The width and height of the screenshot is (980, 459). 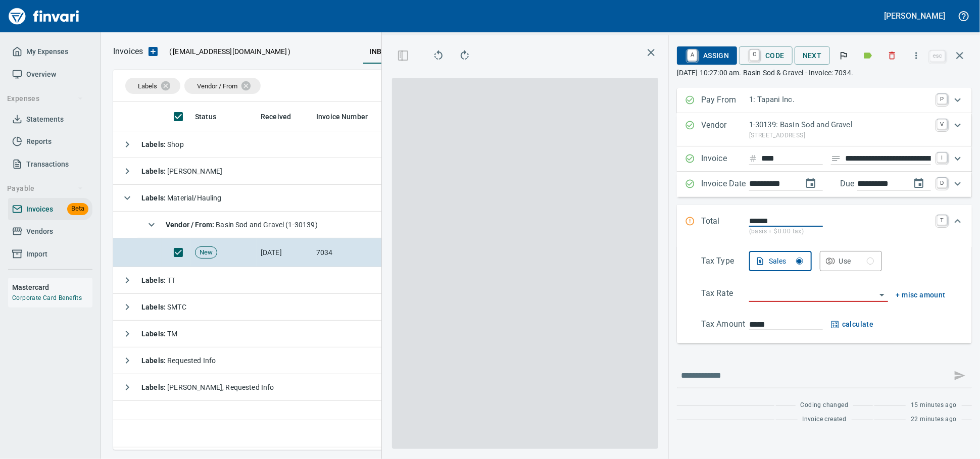 What do you see at coordinates (44, 16) in the screenshot?
I see `img: Finvari` at bounding box center [44, 16].